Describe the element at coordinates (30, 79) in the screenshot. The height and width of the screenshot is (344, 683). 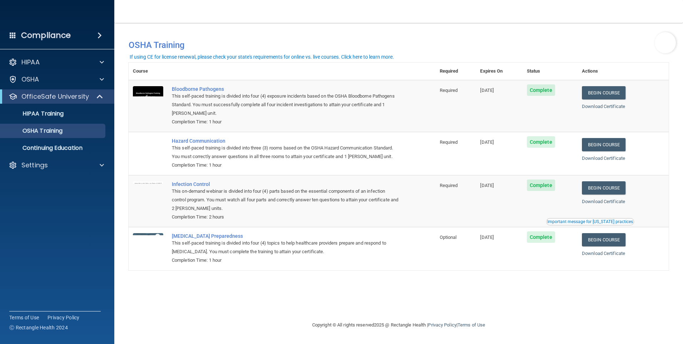
I see `p: OSHA` at that location.